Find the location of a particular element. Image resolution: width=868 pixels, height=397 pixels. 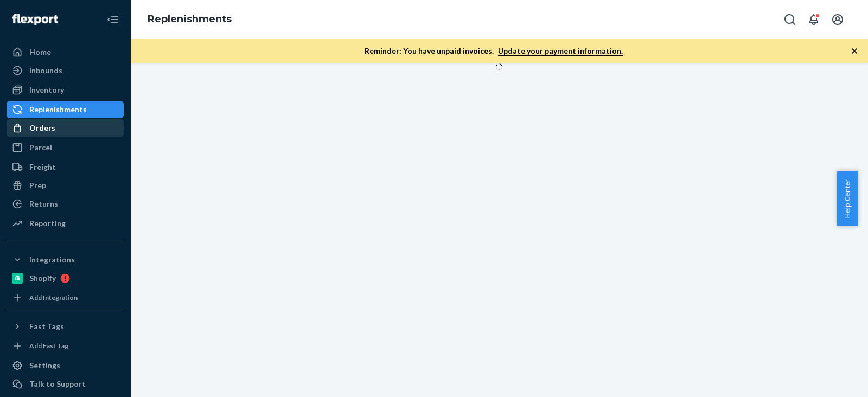

a: Add Integration is located at coordinates (65, 298).